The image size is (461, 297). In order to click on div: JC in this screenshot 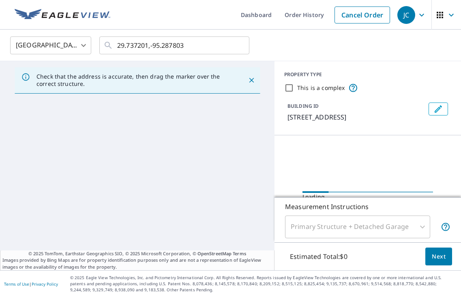, I will do `click(407, 15)`.